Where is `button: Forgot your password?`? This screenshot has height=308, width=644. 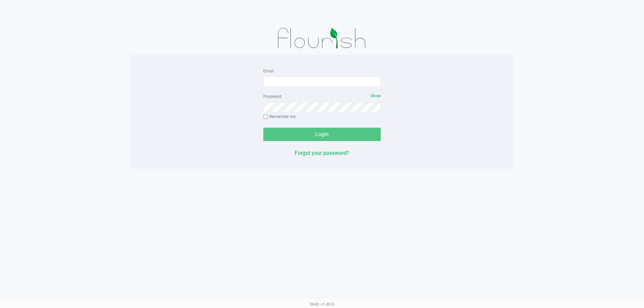 button: Forgot your password? is located at coordinates (322, 153).